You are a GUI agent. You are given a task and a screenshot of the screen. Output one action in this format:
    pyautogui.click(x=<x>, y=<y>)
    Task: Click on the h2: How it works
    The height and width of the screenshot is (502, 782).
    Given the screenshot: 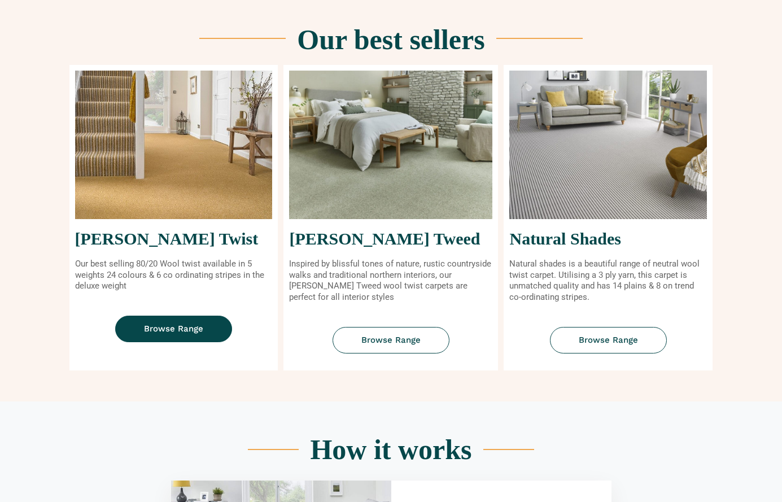 What is the action you would take?
    pyautogui.click(x=391, y=449)
    